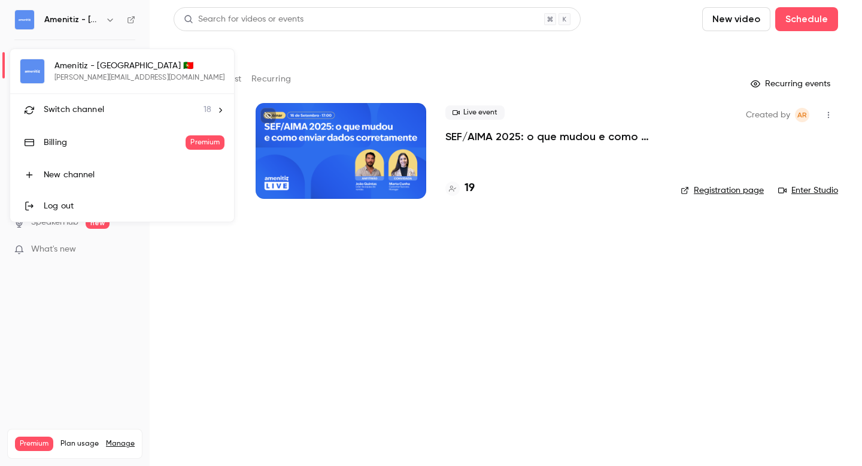  What do you see at coordinates (134, 175) in the screenshot?
I see `div: New channel` at bounding box center [134, 175].